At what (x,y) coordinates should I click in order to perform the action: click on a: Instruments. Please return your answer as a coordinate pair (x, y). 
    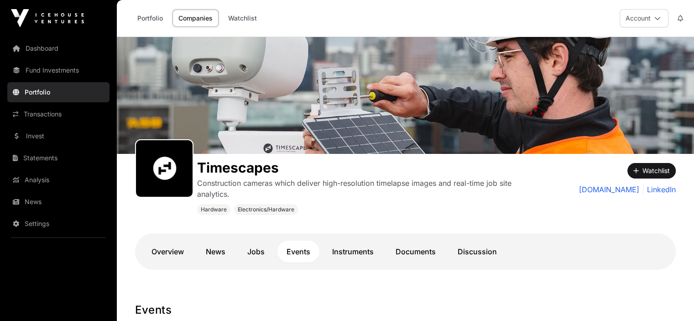
    Looking at the image, I should click on (353, 251).